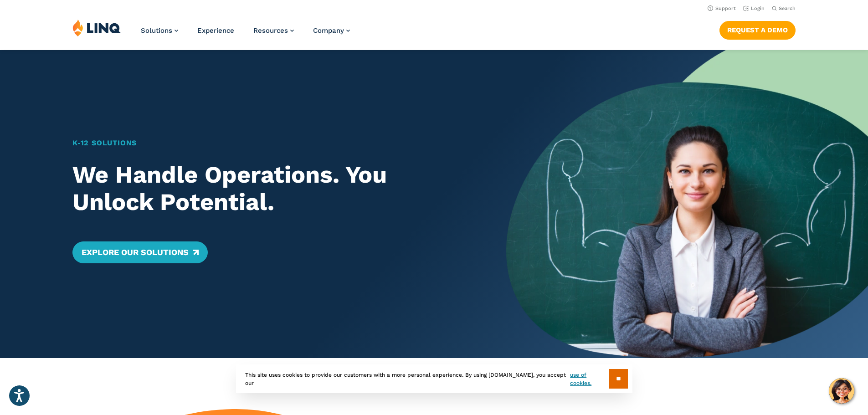  I want to click on a: Solutions, so click(160, 31).